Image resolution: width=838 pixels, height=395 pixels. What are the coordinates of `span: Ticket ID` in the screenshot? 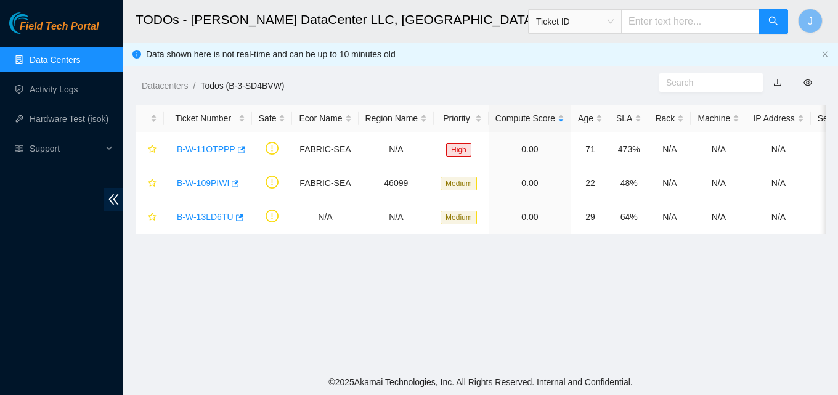 It's located at (575, 22).